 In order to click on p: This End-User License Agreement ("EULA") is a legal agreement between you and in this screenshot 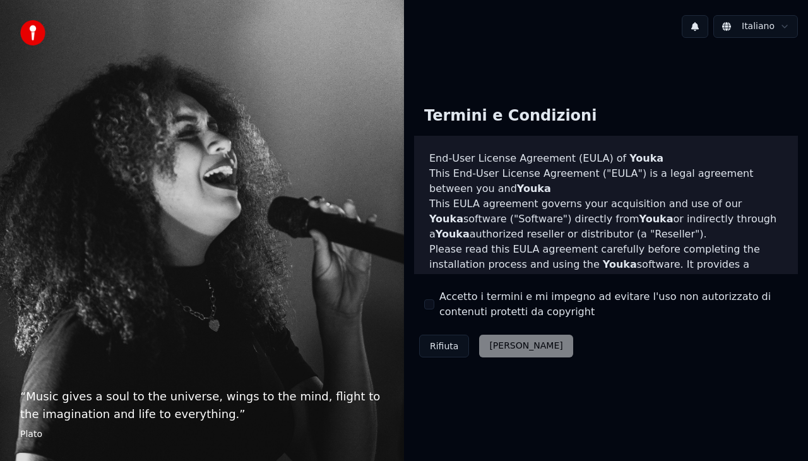, I will do `click(606, 181)`.